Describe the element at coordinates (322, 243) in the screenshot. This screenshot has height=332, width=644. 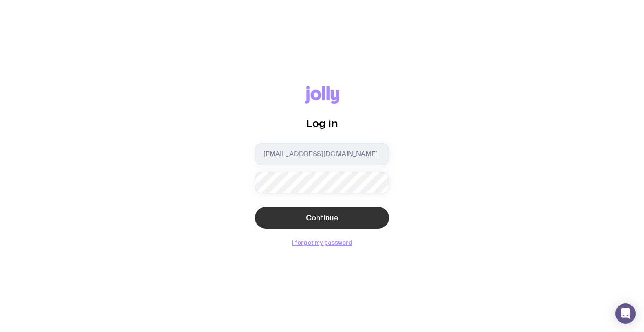
I see `button: I forgot my password` at that location.